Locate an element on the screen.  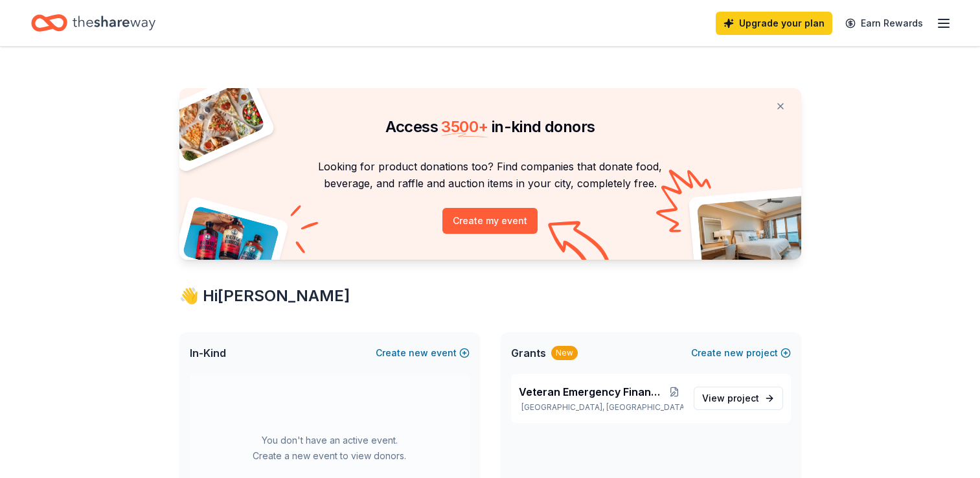
span: project is located at coordinates (743, 397).